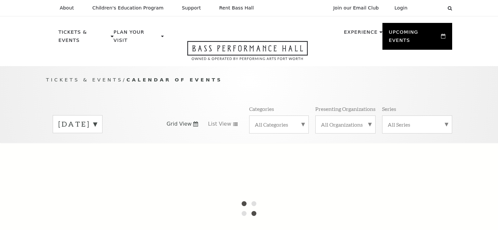 The height and width of the screenshot is (230, 498). I want to click on p: Tickets & Events, so click(84, 38).